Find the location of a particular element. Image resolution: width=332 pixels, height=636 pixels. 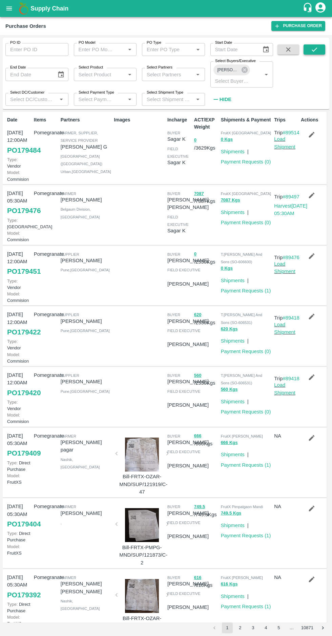

a: PO179404 is located at coordinates (24, 524).